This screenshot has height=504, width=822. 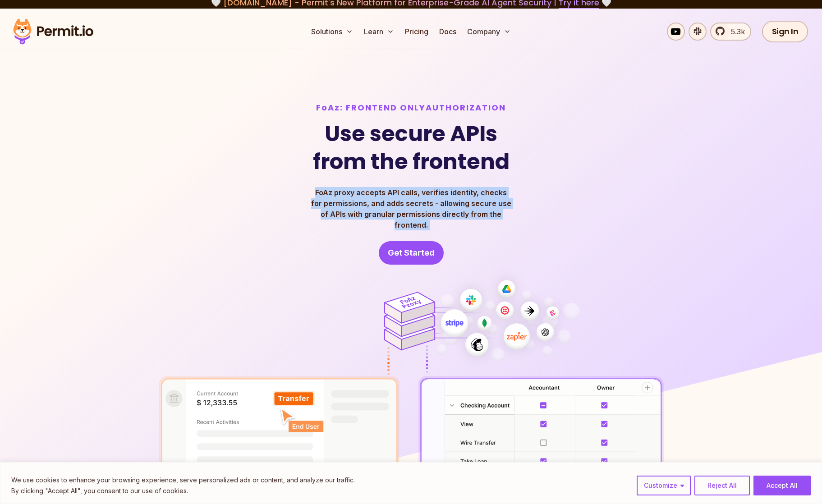 I want to click on img: Permit logo, so click(x=53, y=32).